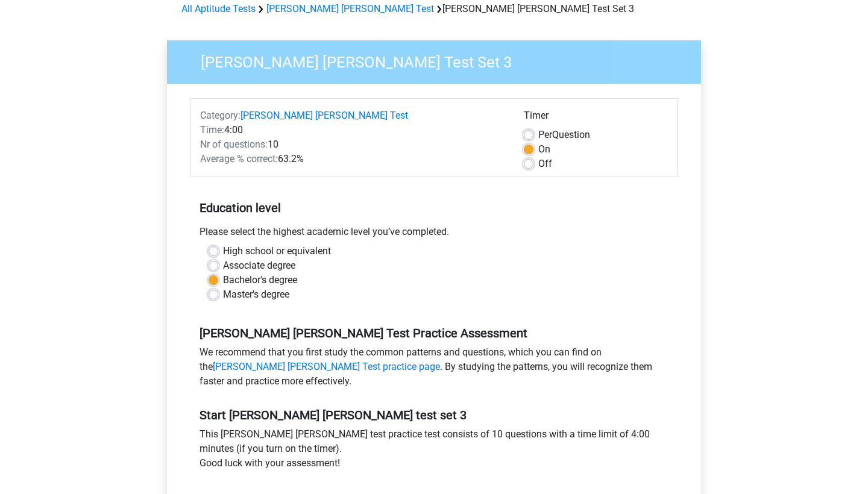 This screenshot has width=868, height=494. Describe the element at coordinates (596, 118) in the screenshot. I see `div: Timer` at that location.